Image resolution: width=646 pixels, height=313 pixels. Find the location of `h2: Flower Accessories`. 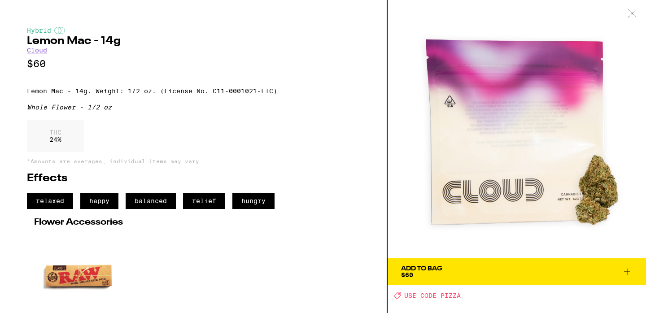

h2: Flower Accessories is located at coordinates (193, 223).